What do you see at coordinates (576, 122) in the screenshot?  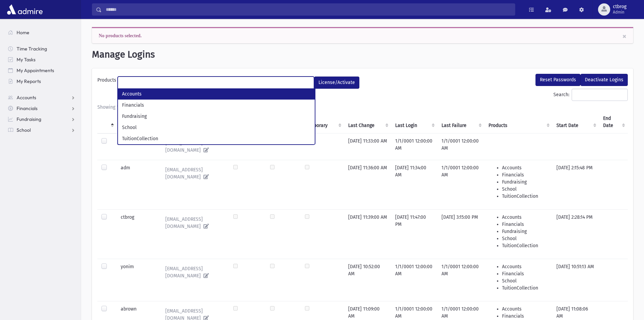 I see `th: Start Date : activate to sort column ascending` at bounding box center [576, 122].